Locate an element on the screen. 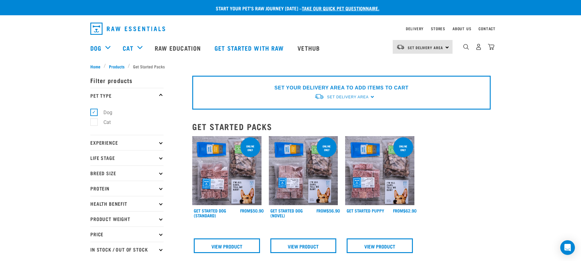  a: Cat is located at coordinates (128, 48).